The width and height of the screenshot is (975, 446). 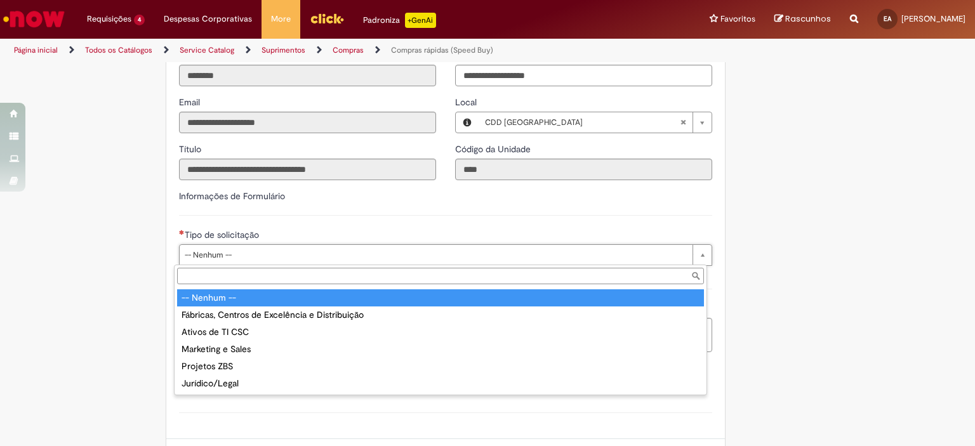 What do you see at coordinates (441, 383) in the screenshot?
I see `div: Jurídico/Legal` at bounding box center [441, 383].